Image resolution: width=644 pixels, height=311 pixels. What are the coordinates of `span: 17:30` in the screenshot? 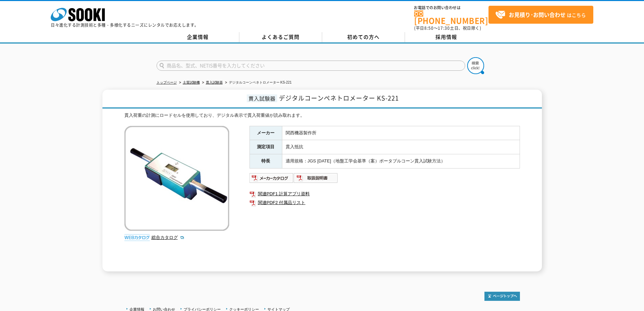 It's located at (444, 28).